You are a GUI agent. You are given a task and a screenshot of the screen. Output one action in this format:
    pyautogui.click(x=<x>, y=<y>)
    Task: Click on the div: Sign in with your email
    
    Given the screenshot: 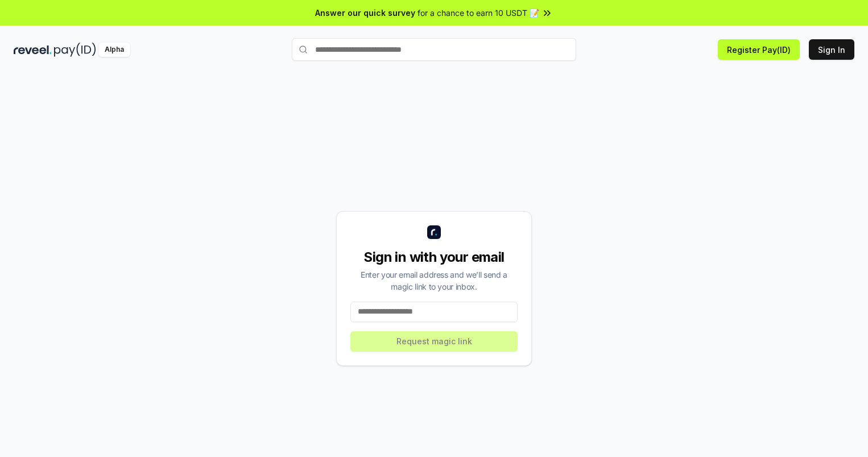 What is the action you would take?
    pyautogui.click(x=434, y=257)
    